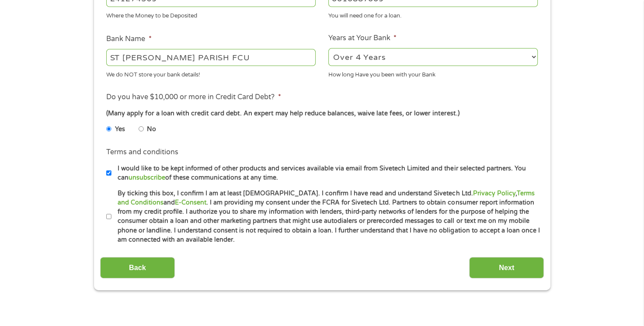 The height and width of the screenshot is (326, 644). Describe the element at coordinates (433, 15) in the screenshot. I see `div: You will need one for a loan.` at that location.